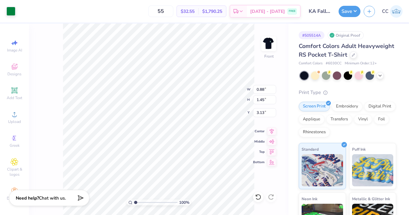 The height and width of the screenshot is (215, 409). Describe the element at coordinates (379, 106) in the screenshot. I see `div: Digital Print` at that location.